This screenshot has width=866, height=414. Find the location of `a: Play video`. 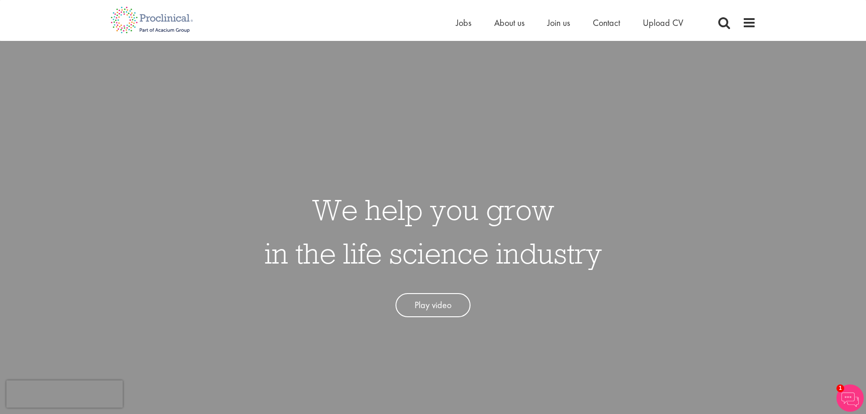

a: Play video is located at coordinates (433, 305).